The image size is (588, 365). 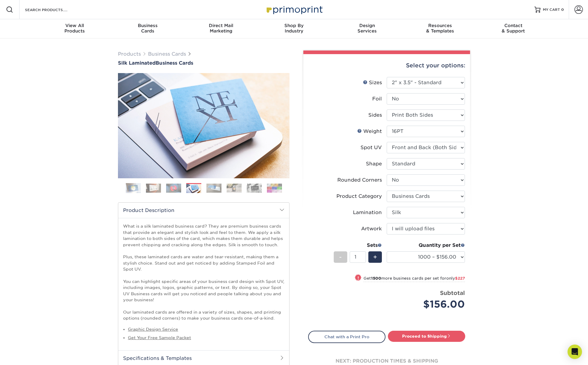 I want to click on span: Direct Mail, so click(x=221, y=26).